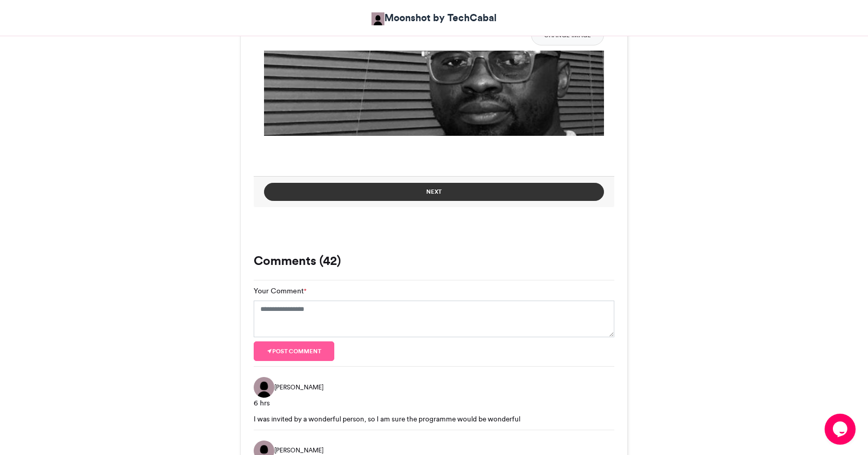 Image resolution: width=868 pixels, height=455 pixels. Describe the element at coordinates (434, 261) in the screenshot. I see `h3: Comments (42)` at that location.